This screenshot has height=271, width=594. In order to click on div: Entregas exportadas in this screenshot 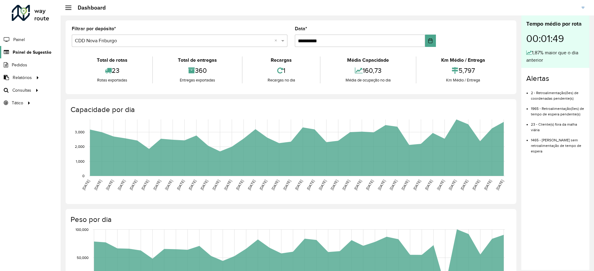, I will do `click(197, 80)`.